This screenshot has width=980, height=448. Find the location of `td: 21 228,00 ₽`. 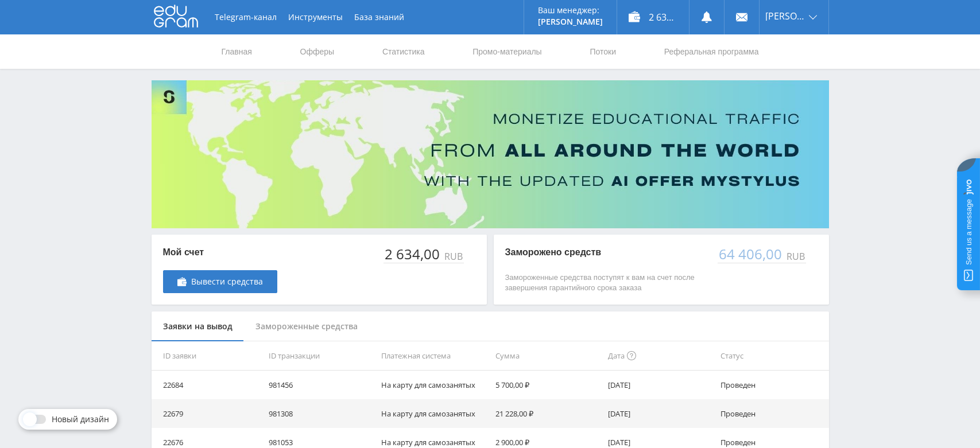

td: 21 228,00 ₽ is located at coordinates (547, 413).